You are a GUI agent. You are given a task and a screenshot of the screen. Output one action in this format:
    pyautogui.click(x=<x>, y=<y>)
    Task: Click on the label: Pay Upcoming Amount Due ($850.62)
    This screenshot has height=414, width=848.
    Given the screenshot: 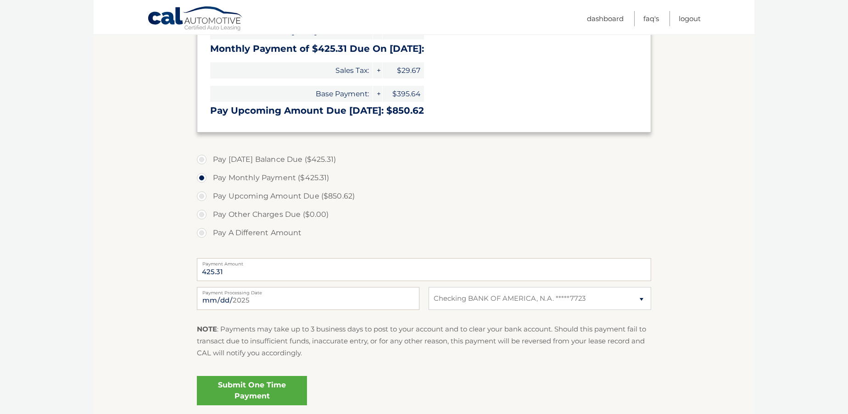 What is the action you would take?
    pyautogui.click(x=424, y=196)
    